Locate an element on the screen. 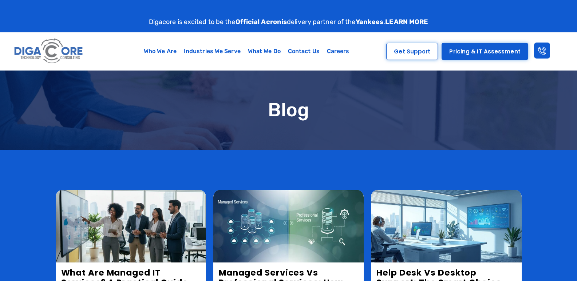  img: help desk vs desktop support is located at coordinates (446, 226).